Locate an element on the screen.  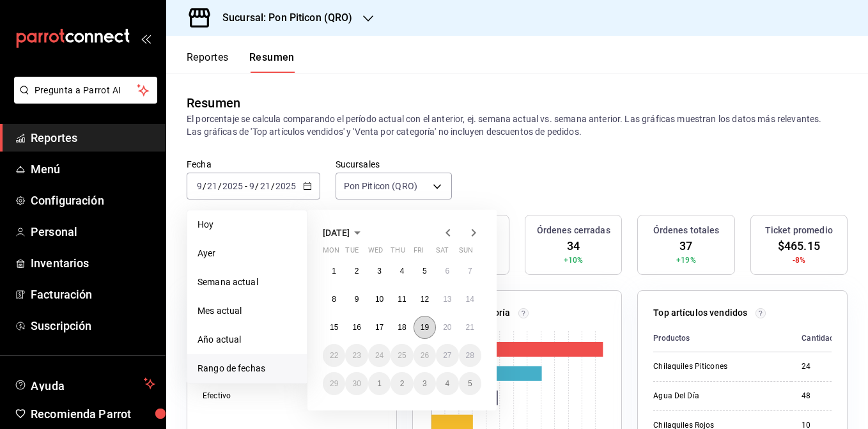
p: El porcentaje se calcula comparando el período actual con el anterior, ej. semana actual vs. sema... is located at coordinates (517, 125).